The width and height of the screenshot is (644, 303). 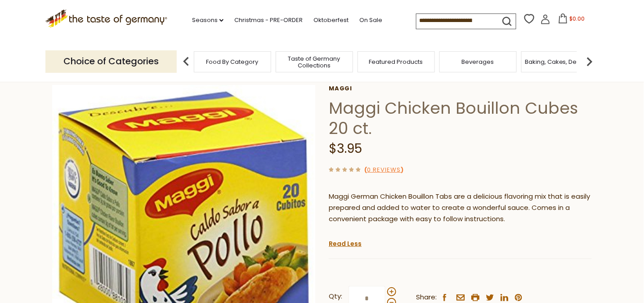 I want to click on span: Featured Products, so click(x=396, y=62).